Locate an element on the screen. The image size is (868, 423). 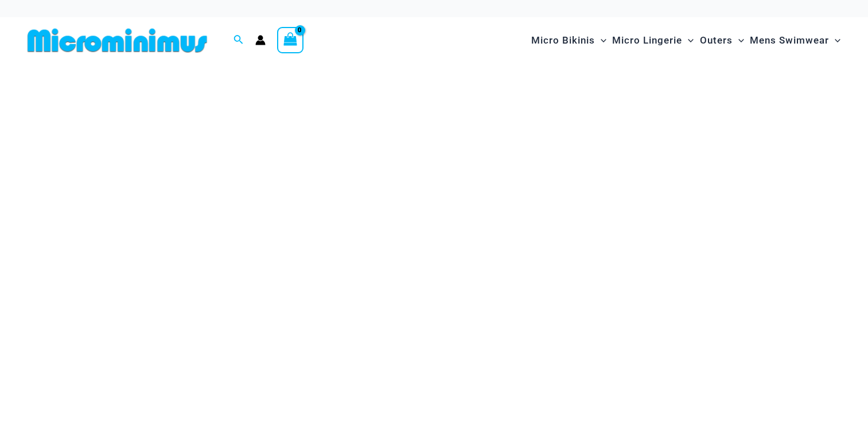
a: Mens SwimwearMenu ToggleMenu Toggle is located at coordinates (795, 40).